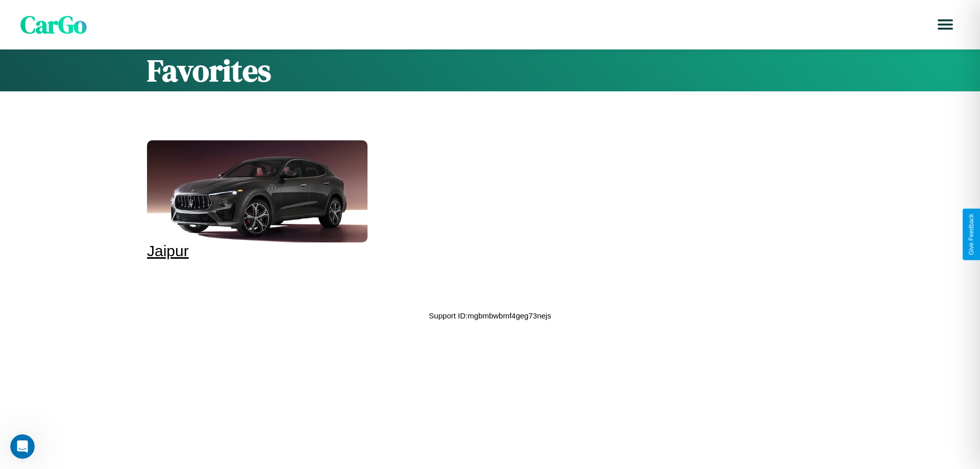 The height and width of the screenshot is (469, 980). Describe the element at coordinates (53, 24) in the screenshot. I see `span: CarGo` at that location.